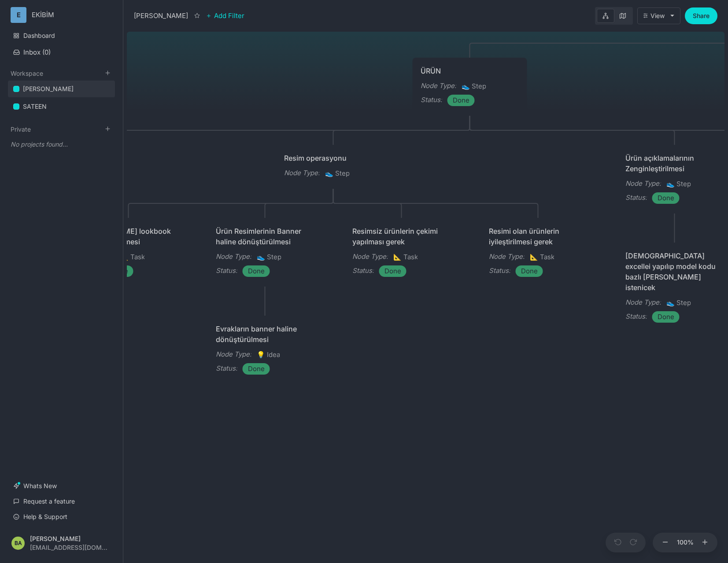  I want to click on div: No projects found..., so click(61, 145).